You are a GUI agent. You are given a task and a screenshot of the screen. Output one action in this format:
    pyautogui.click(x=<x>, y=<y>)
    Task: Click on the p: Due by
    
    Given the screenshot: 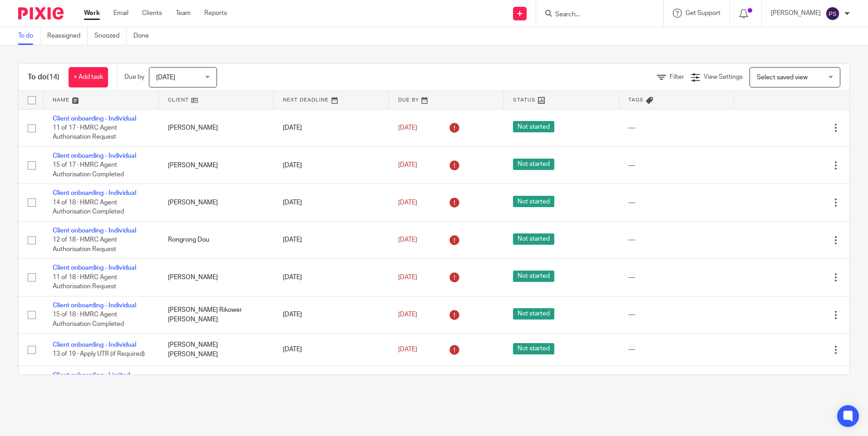 What is the action you would take?
    pyautogui.click(x=135, y=78)
    